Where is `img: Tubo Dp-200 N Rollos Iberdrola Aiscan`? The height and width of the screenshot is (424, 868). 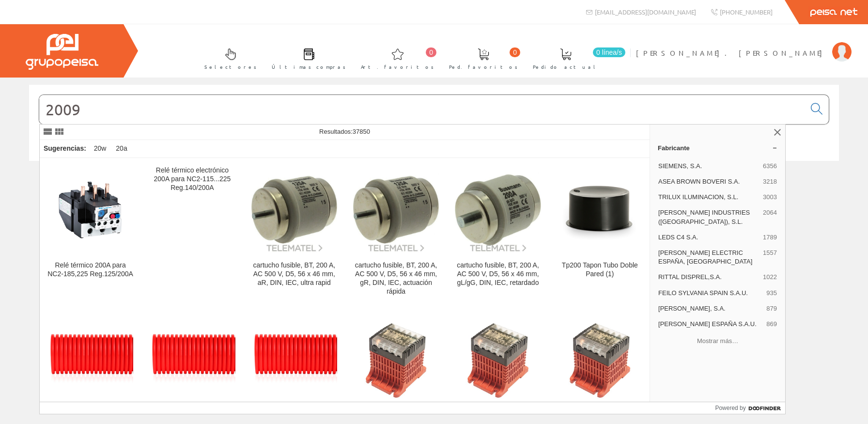 img: Tubo Dp-200 N Rollos Iberdrola Aiscan is located at coordinates (294, 359).